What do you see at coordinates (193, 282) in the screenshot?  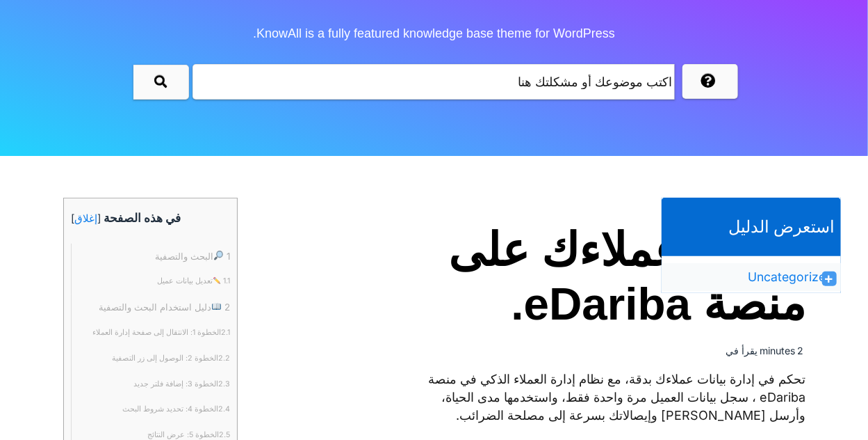 I see `a: 1.1 تعديل بيانات عميل` at bounding box center [193, 282].